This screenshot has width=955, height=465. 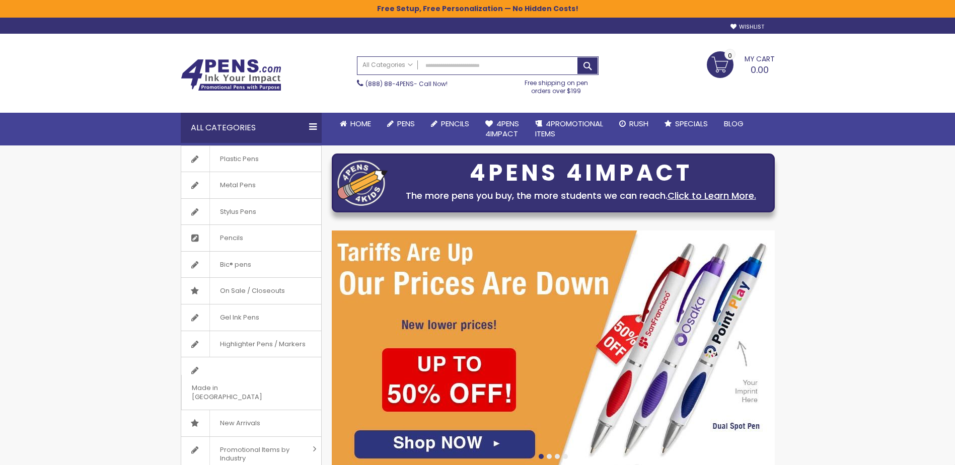 What do you see at coordinates (712, 195) in the screenshot?
I see `a: Click to Learn More.` at bounding box center [712, 195].